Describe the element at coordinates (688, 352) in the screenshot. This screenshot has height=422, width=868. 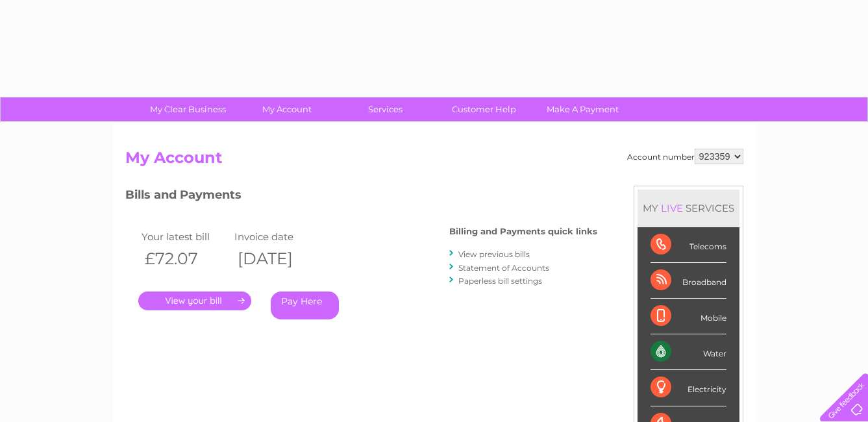
I see `div: Water` at that location.